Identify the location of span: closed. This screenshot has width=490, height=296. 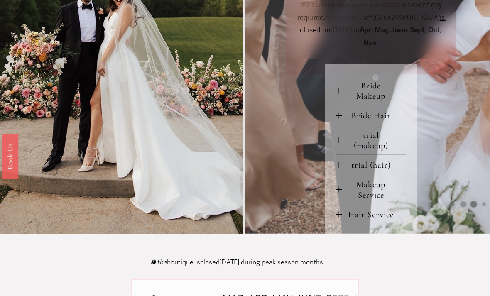
(210, 262).